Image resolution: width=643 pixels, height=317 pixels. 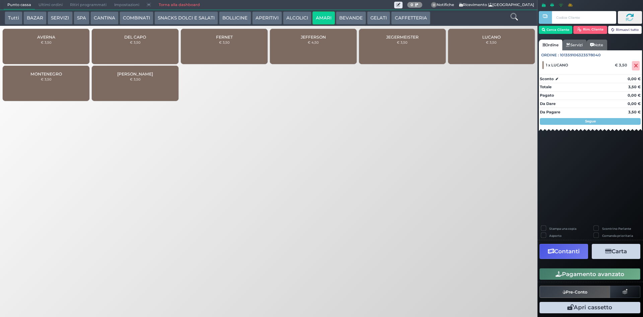 I want to click on span: MONTENEGRO, so click(x=46, y=74).